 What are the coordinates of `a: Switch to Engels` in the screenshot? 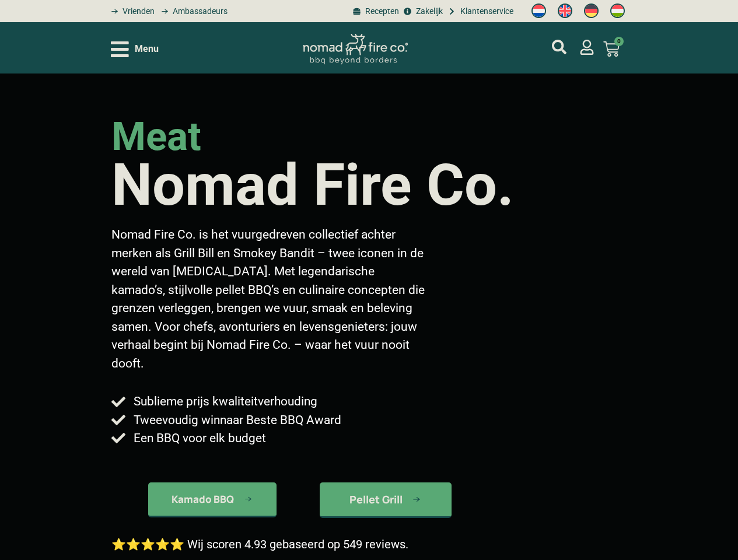 It's located at (564, 11).